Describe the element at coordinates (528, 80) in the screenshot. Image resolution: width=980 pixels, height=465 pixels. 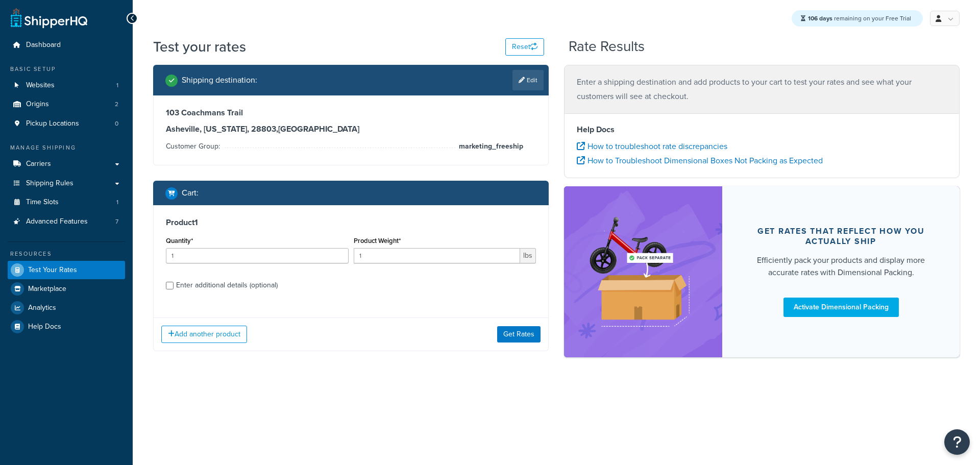
I see `a: Edit` at that location.